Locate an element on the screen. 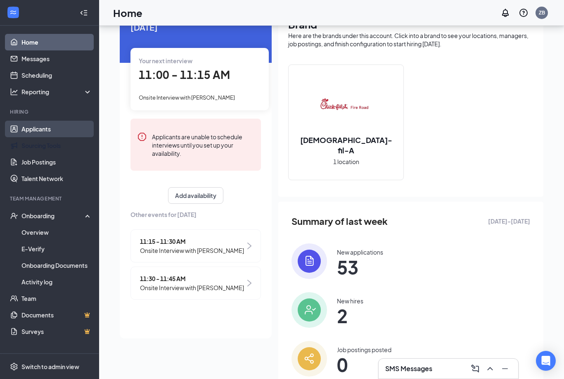  button: ComposeMessage is located at coordinates (475, 368).